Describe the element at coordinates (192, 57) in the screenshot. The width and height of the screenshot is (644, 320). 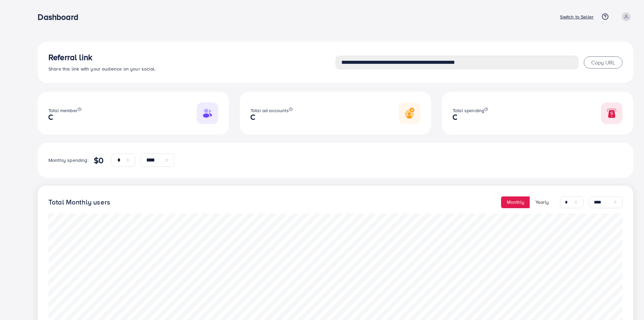
I see `h3: Referral link` at that location.